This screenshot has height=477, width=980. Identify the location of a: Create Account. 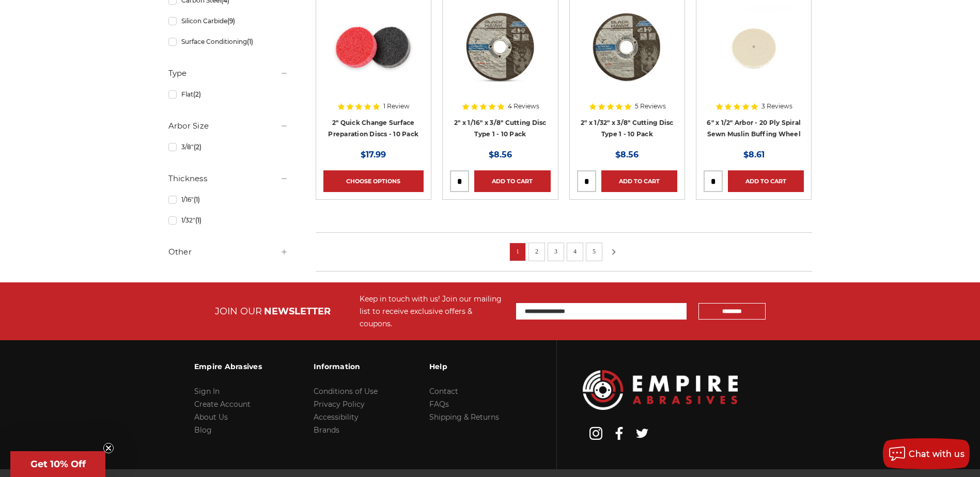
(222, 404).